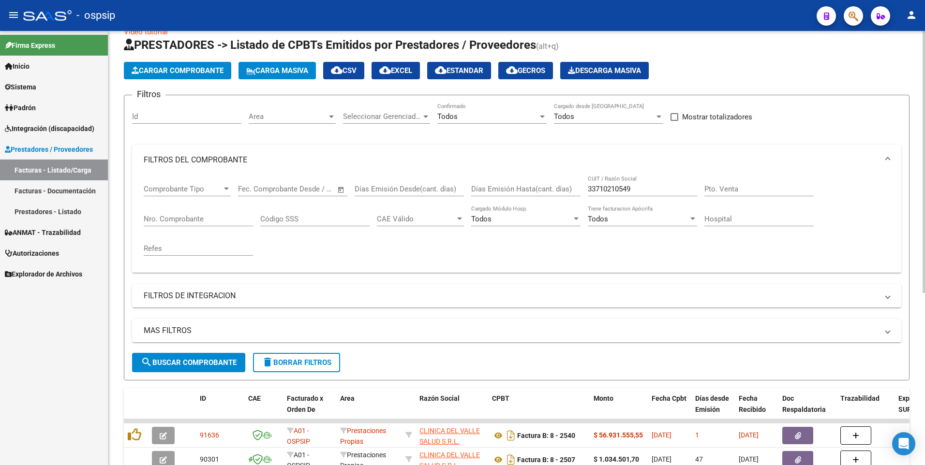 This screenshot has height=465, width=925. Describe the element at coordinates (669, 399) in the screenshot. I see `span: Fecha Cpbt` at that location.